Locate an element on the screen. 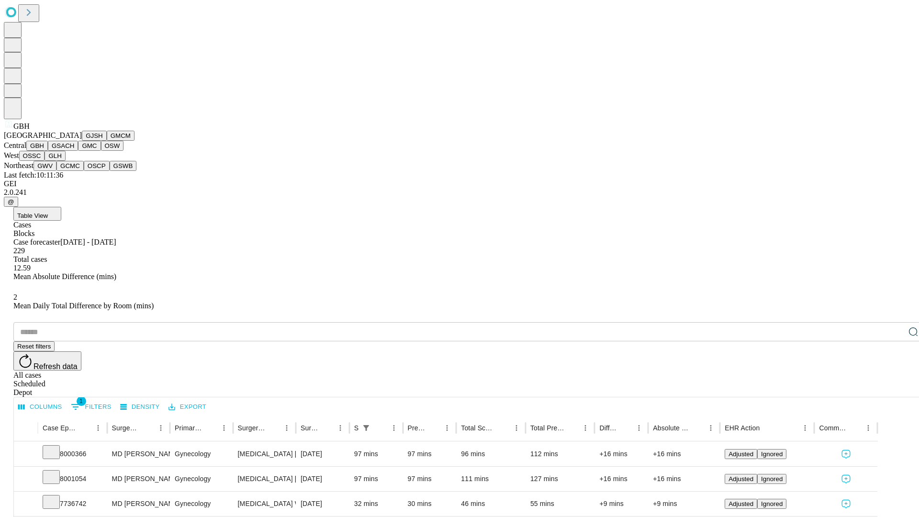 This screenshot has width=919, height=517. div: EHR Action is located at coordinates (742, 428).